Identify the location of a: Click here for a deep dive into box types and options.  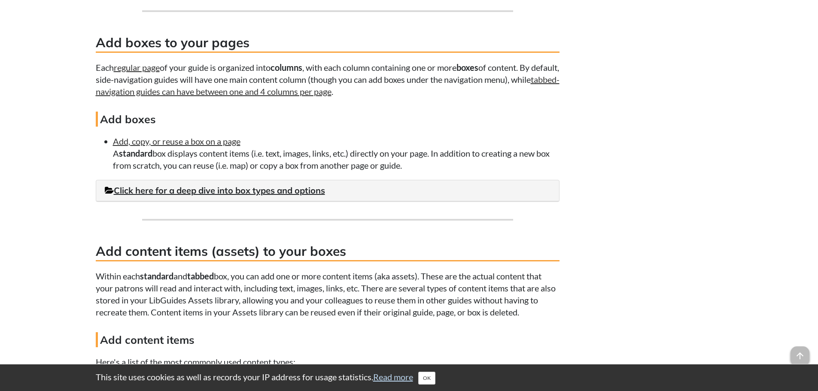
(215, 190).